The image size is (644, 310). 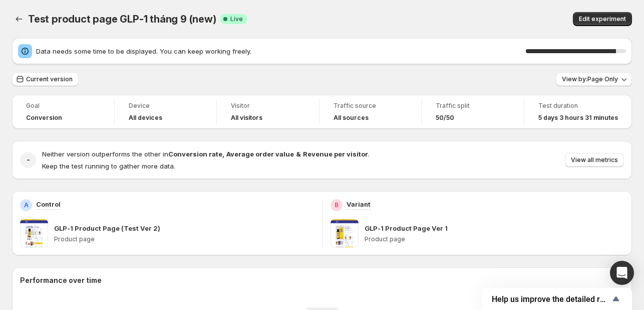 I want to click on strong: Average order value, so click(x=260, y=154).